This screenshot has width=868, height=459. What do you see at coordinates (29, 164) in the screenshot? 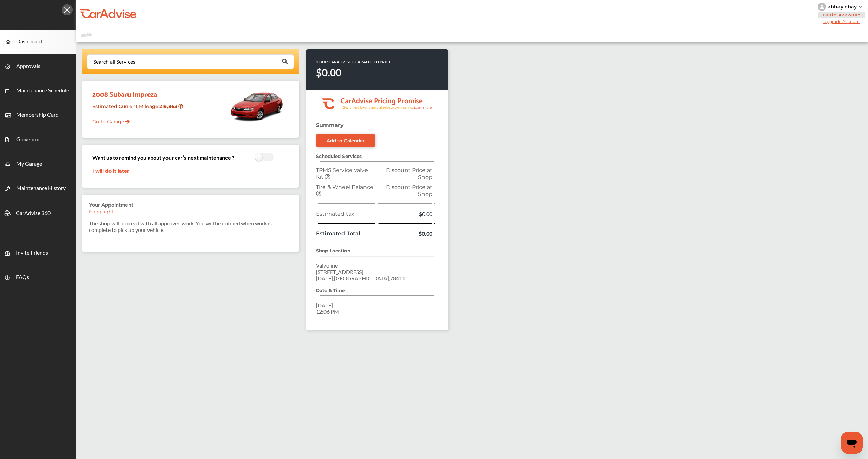
I see `span: My Garage` at bounding box center [29, 164].